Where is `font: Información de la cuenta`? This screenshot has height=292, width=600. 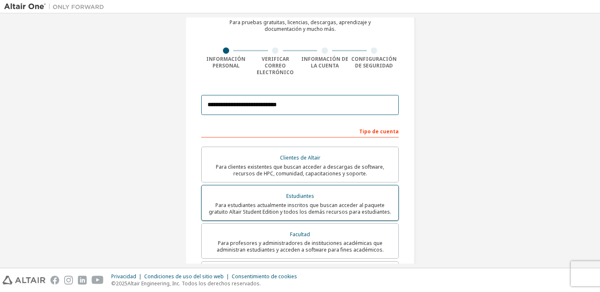
font: Información de la cuenta is located at coordinates (325, 62).